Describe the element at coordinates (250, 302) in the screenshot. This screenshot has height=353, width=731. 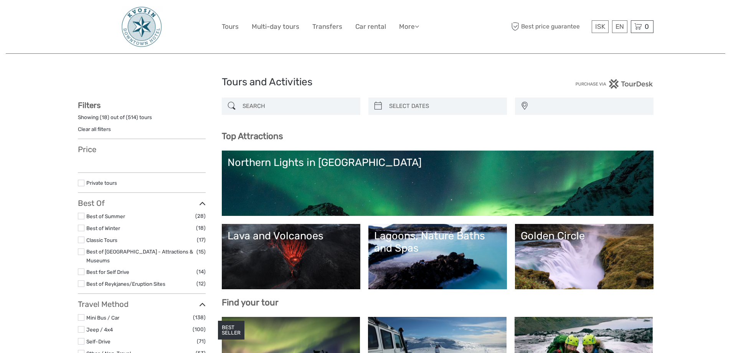
I see `b: Find your tour` at that location.